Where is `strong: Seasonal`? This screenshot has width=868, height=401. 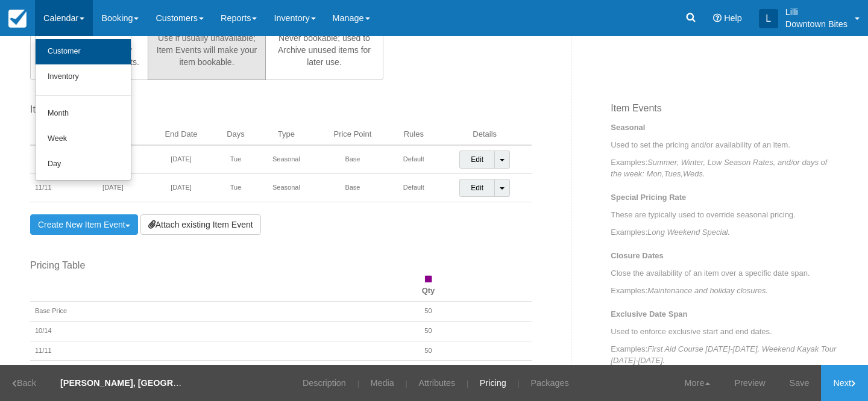 strong: Seasonal is located at coordinates (627, 127).